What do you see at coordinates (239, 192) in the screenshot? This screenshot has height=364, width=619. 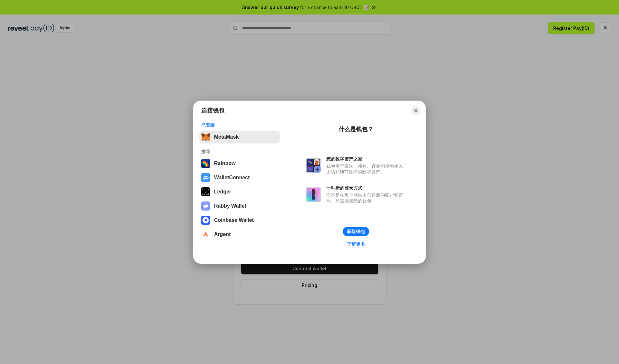 I see `button: Ledger` at bounding box center [239, 192].